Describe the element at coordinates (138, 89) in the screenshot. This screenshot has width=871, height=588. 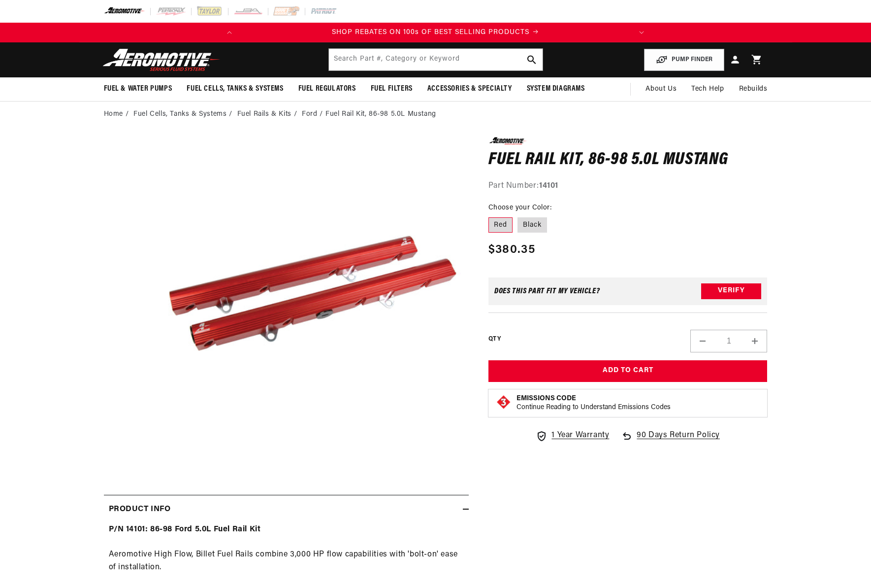
I see `summary: Fuel & Water Pumps` at that location.